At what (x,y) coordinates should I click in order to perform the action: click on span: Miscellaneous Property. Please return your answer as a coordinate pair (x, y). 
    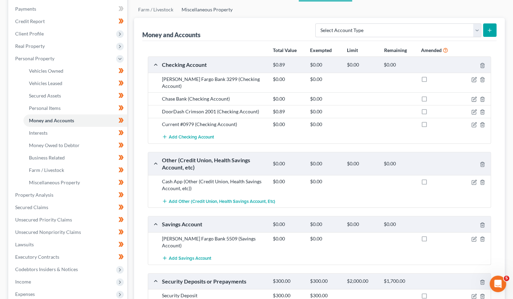
    Looking at the image, I should click on (54, 182).